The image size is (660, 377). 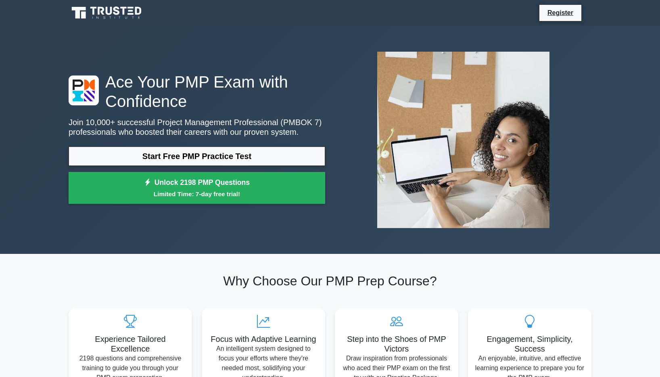 I want to click on a: Register, so click(x=560, y=12).